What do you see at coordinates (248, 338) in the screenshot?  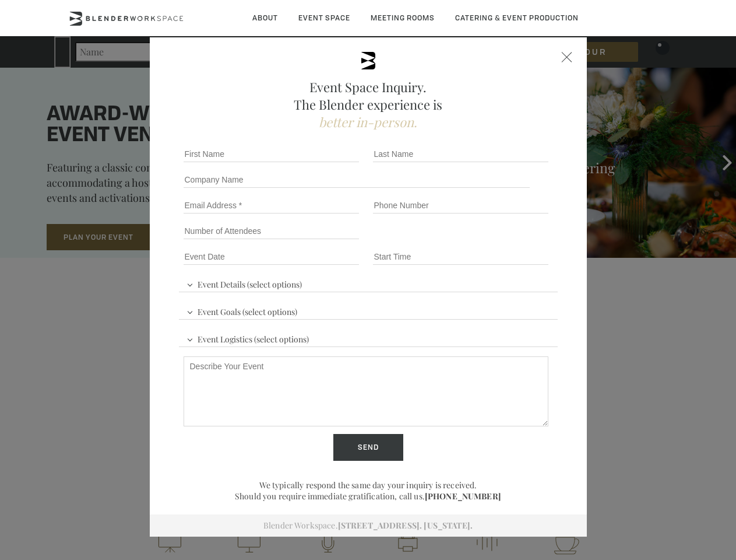 I see `span: Event Logistics (select options)` at bounding box center [248, 338].